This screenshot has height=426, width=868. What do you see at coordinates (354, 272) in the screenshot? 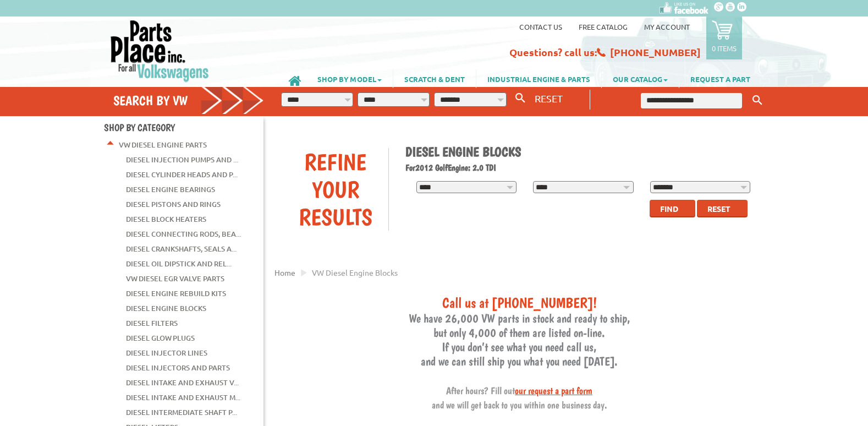
I see `span: VW diesel engine blocks` at bounding box center [354, 272].